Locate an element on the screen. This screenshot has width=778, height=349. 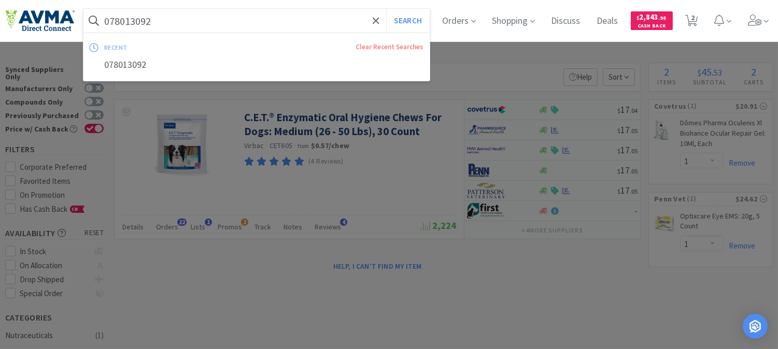
button: Search is located at coordinates (407, 21).